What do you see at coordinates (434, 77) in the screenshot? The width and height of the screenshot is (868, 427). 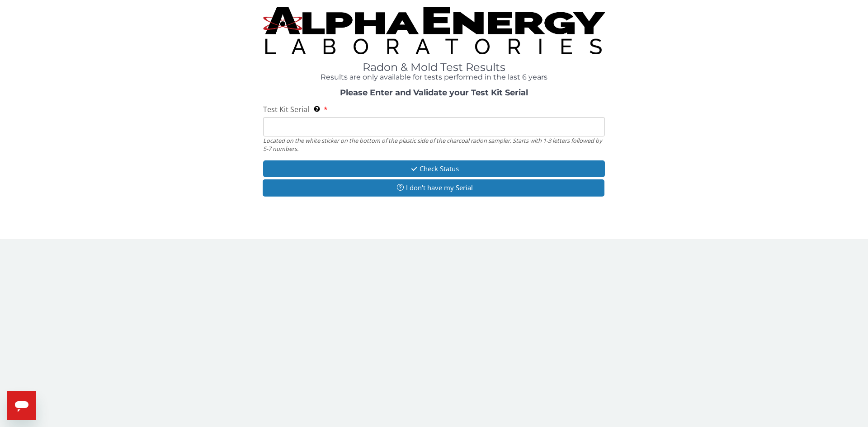 I see `h4: Results are only available for tests performed in the last 6 years` at bounding box center [434, 77].